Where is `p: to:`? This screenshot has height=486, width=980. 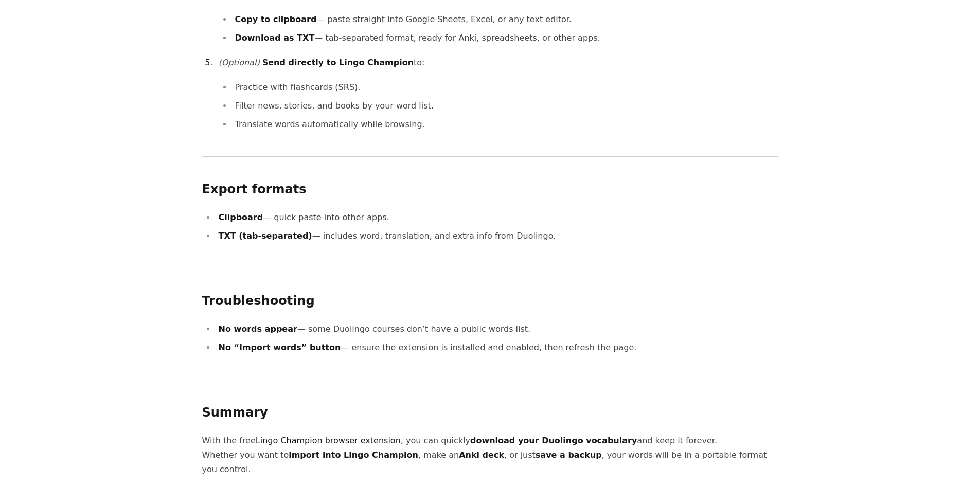 p: to: is located at coordinates (498, 63).